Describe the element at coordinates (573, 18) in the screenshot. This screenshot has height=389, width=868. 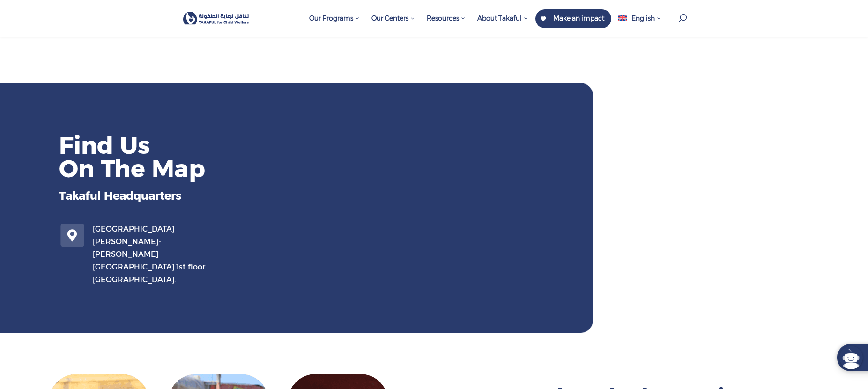
I see `a: Make an impact` at that location.